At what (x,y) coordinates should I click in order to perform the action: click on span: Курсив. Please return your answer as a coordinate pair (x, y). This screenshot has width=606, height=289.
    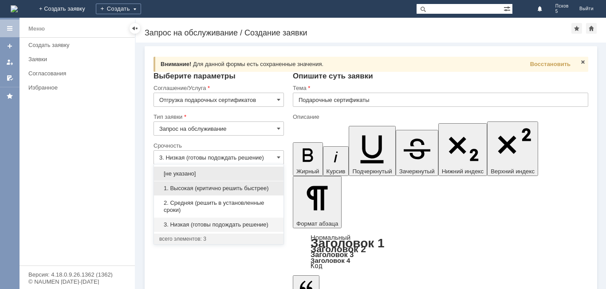
    Looking at the image, I should click on (336, 171).